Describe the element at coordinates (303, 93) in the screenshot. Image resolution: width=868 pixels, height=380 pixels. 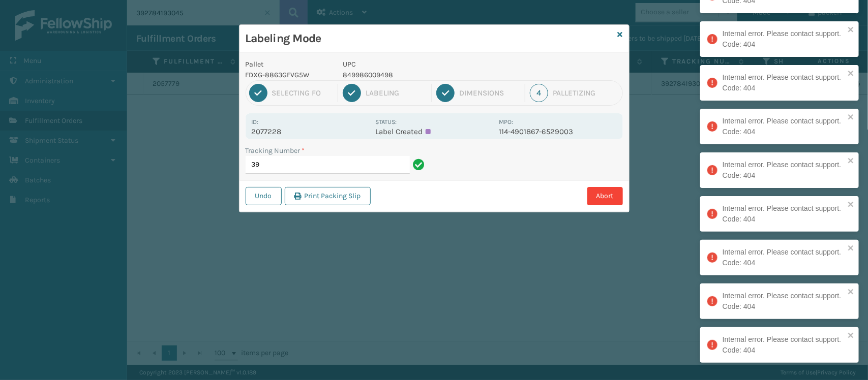
I see `div: Selecting FO` at that location.